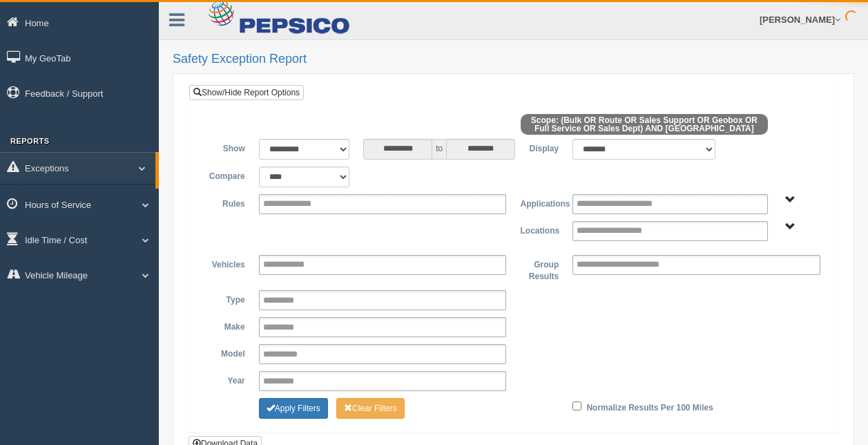  Describe the element at coordinates (225, 203) in the screenshot. I see `label: Rules` at that location.